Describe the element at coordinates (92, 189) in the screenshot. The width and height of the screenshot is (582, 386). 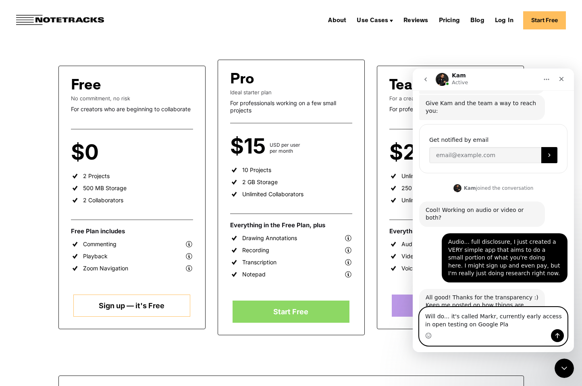
I see `div: Audio... full disclosure, I just created a VERY simple app that aims to do a small portion of wha...` at that location.